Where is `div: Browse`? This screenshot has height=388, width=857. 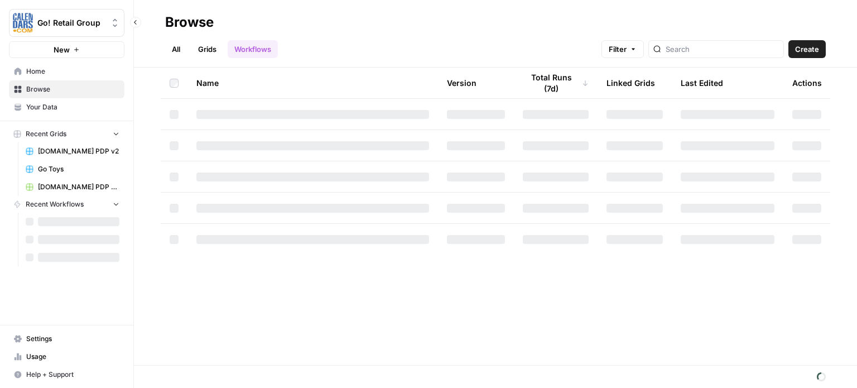 div: Browse is located at coordinates (189, 22).